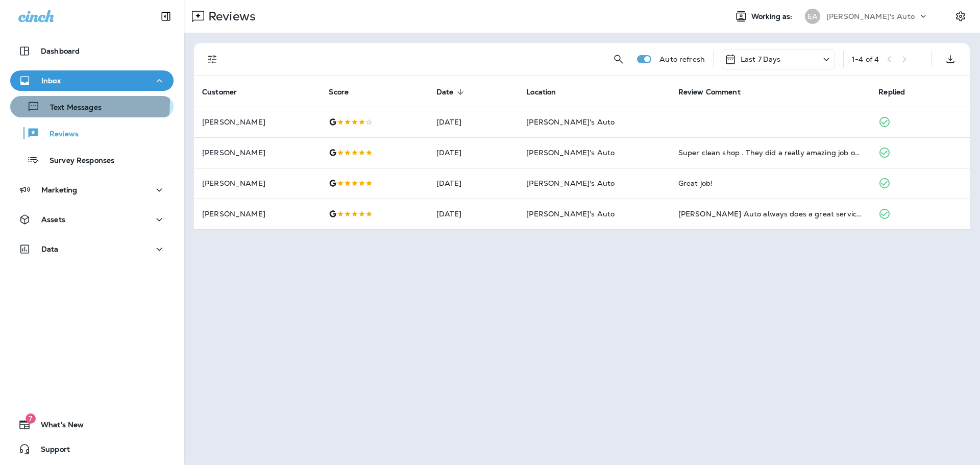  I want to click on div: Super clean shop . They did a really amazing job on my car. Went out of their way to find and ins..., so click(770, 152).